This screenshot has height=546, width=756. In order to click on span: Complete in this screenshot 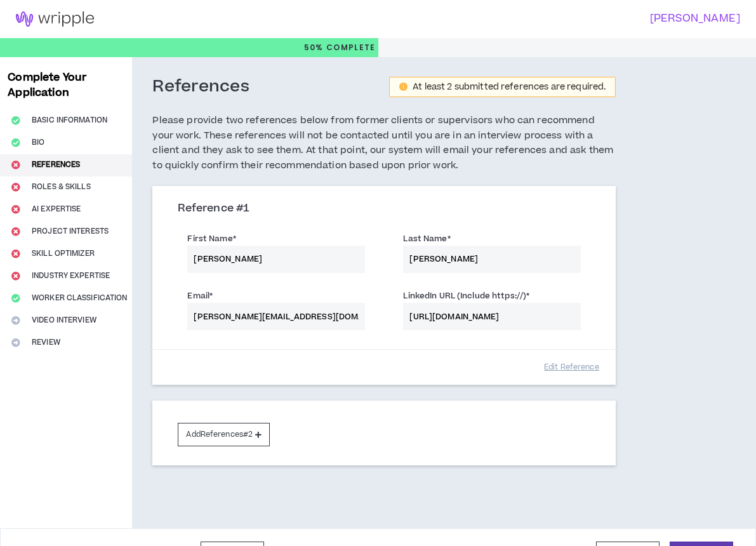, I will do `click(350, 48)`.